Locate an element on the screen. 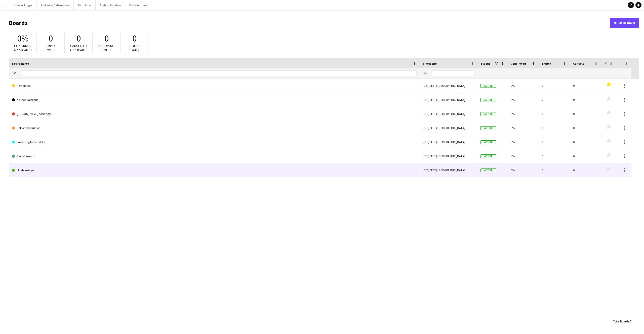 Image resolution: width=644 pixels, height=334 pixels. a: Udebookinger is located at coordinates (214, 170).